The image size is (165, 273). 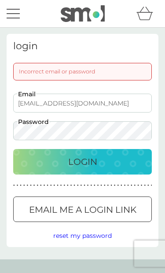 What do you see at coordinates (83, 161) in the screenshot?
I see `p: Login` at bounding box center [83, 161].